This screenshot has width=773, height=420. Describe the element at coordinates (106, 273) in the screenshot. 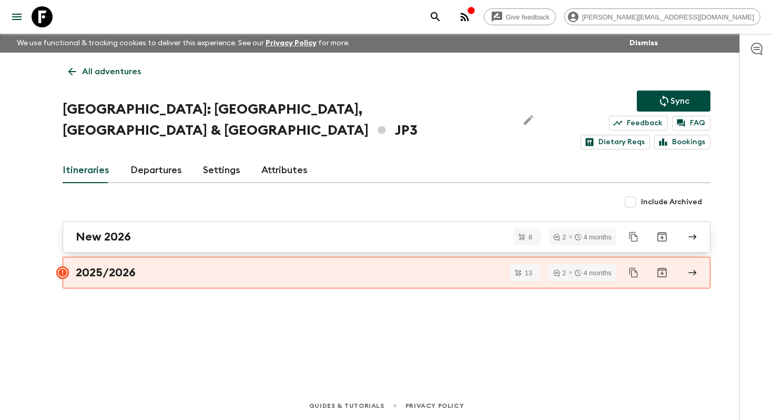

I see `h2: 2025/2026` at that location.